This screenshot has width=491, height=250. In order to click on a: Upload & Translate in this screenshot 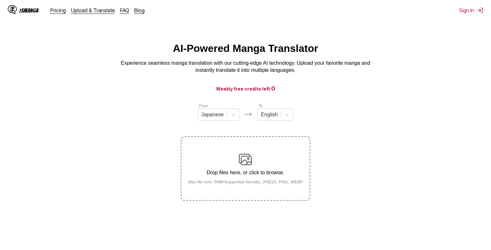, I will do `click(93, 10)`.